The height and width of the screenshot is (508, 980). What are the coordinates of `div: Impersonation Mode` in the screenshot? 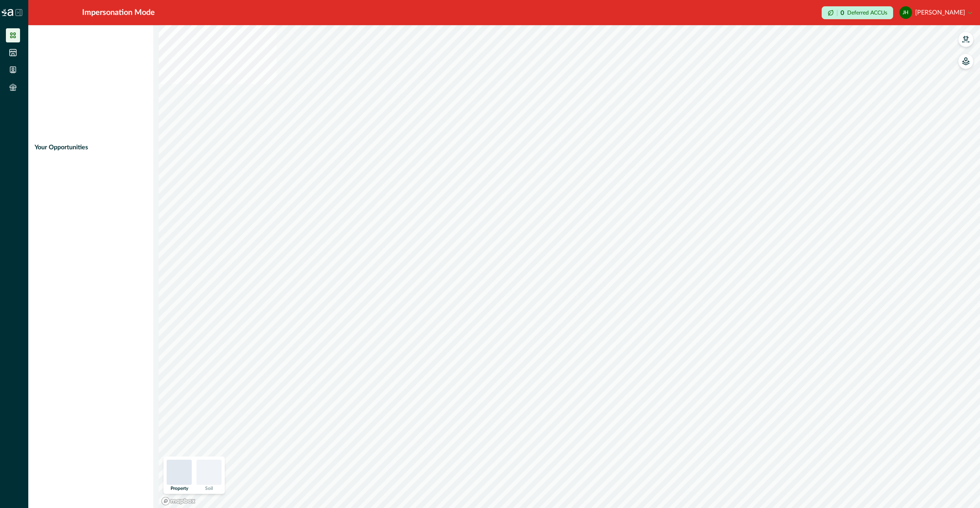 It's located at (118, 12).